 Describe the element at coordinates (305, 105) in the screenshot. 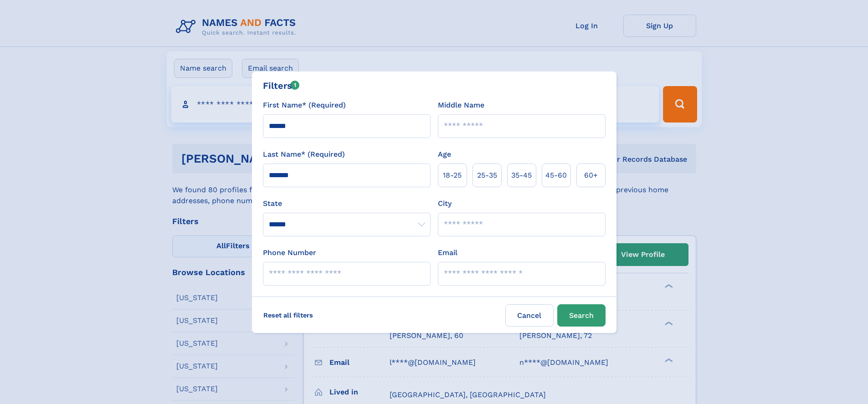

I see `label: First Name* (Required)` at that location.